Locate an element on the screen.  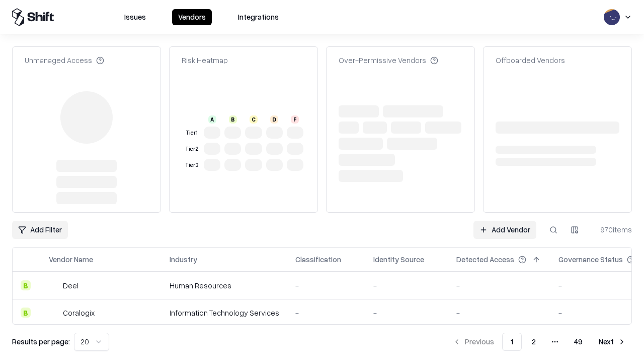
div: Offboarded Vendors is located at coordinates (531, 60).